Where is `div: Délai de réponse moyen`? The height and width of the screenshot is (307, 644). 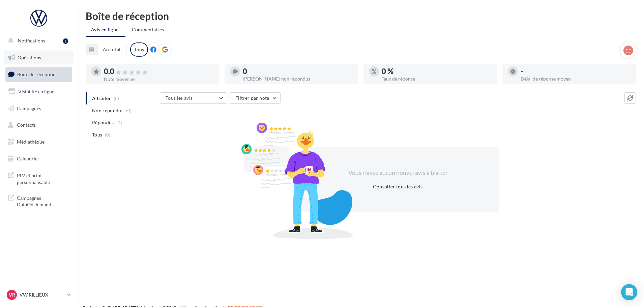 div: Délai de réponse moyen is located at coordinates (575, 79).